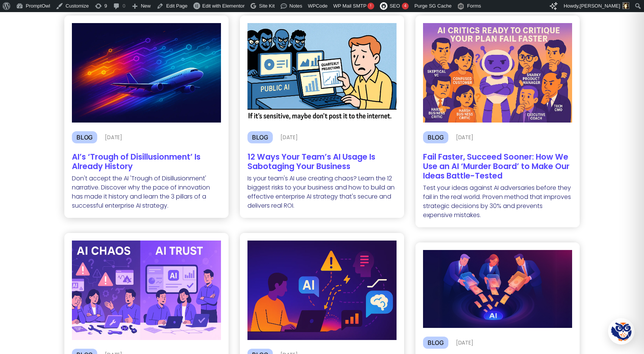 This screenshot has width=644, height=354. What do you see at coordinates (224, 6) in the screenshot?
I see `span: Edit with Elementor` at bounding box center [224, 6].